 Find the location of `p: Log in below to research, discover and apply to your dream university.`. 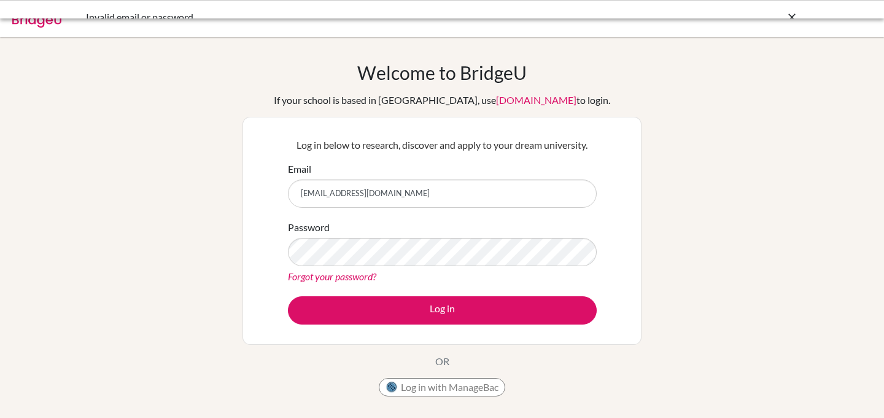

p: Log in below to research, discover and apply to your dream university. is located at coordinates (442, 145).